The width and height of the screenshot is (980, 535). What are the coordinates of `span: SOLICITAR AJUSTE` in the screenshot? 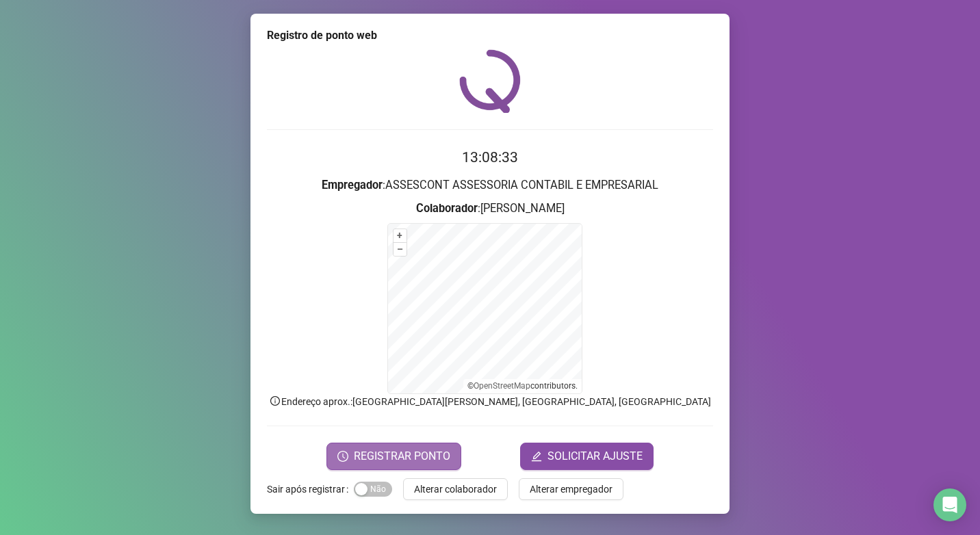 It's located at (595, 457).